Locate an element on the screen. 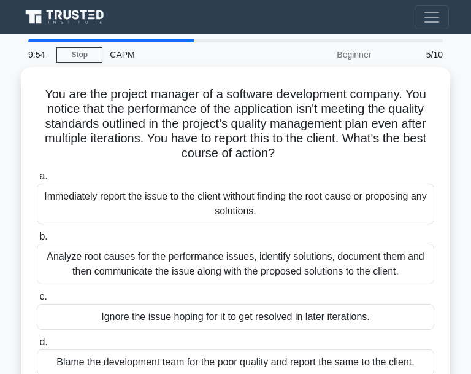 Image resolution: width=471 pixels, height=374 pixels. h5: You are the project manager of a software development company. You notice that the performance of... is located at coordinates (236, 124).